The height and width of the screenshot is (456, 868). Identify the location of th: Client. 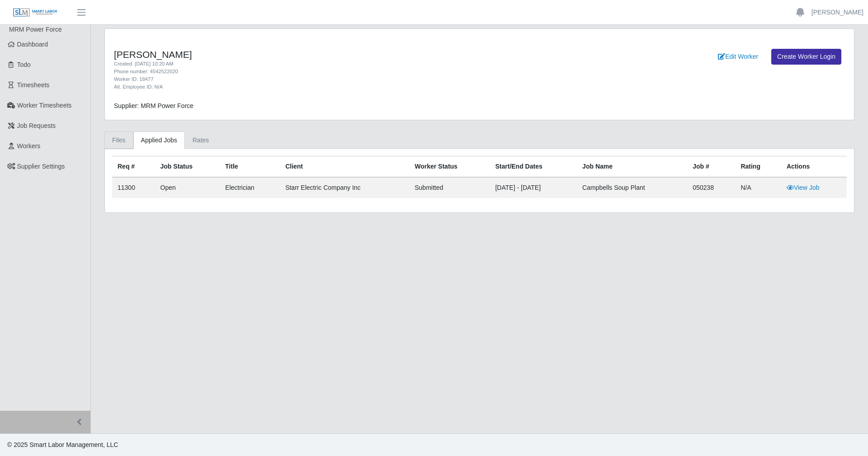
(345, 167).